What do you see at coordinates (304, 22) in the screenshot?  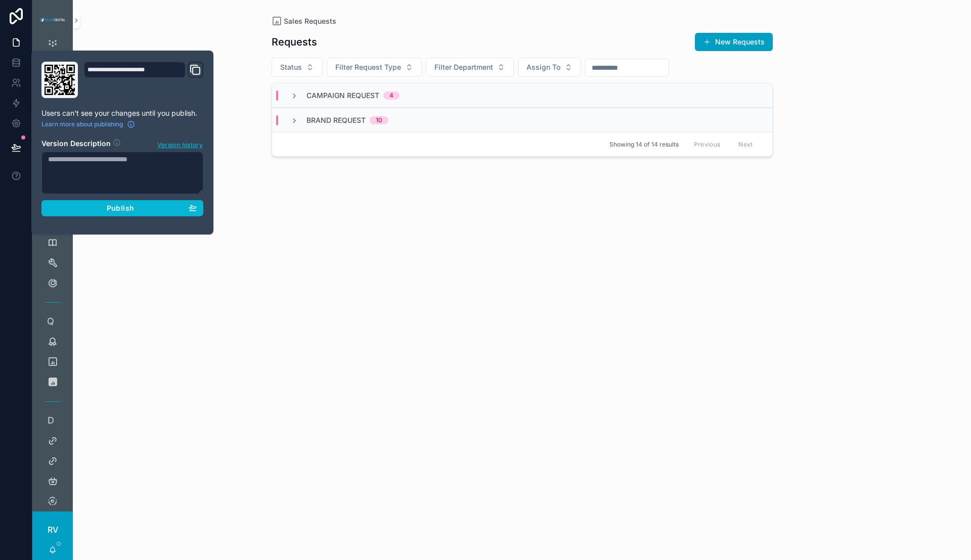 I see `a: Sales Requests` at bounding box center [304, 22].